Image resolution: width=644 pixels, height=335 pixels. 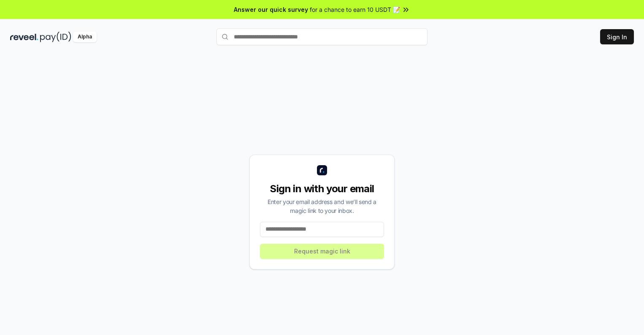 I want to click on img: reveel_dark, so click(x=24, y=37).